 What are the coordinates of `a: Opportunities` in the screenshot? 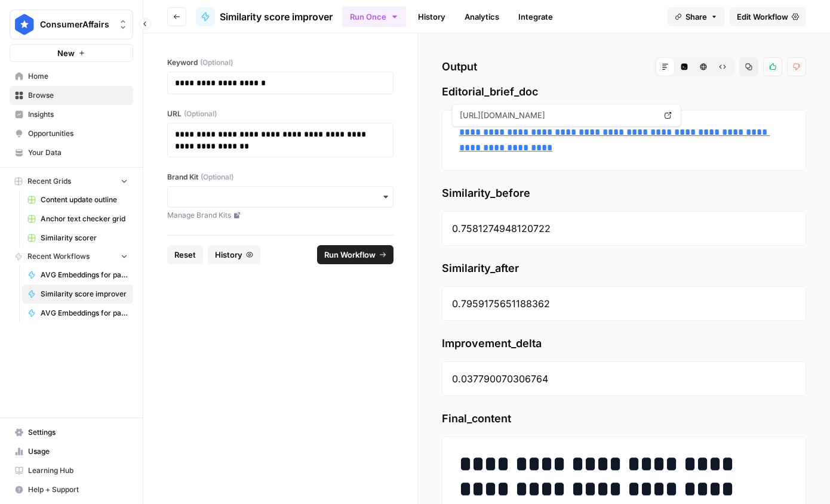 It's located at (71, 134).